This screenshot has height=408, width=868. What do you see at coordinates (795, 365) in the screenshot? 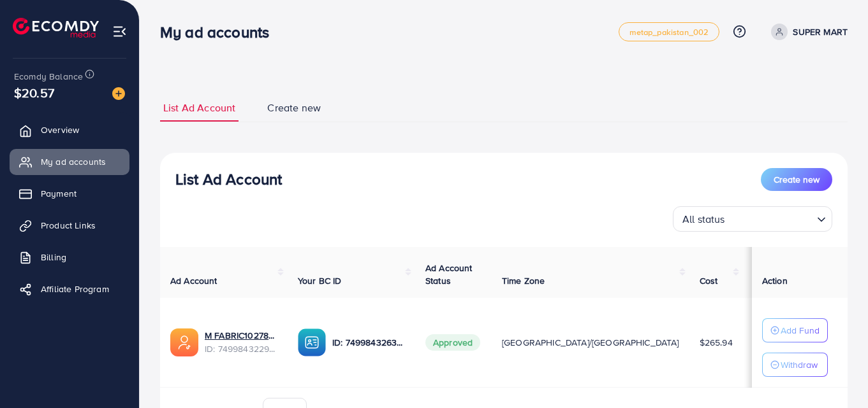
I see `button: Withdraw` at bounding box center [795, 365].